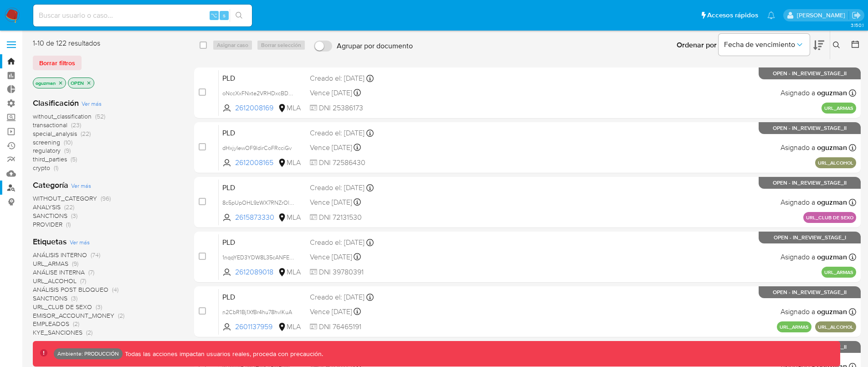 Image resolution: width=868 pixels, height=367 pixels. I want to click on a: Salir, so click(856, 15).